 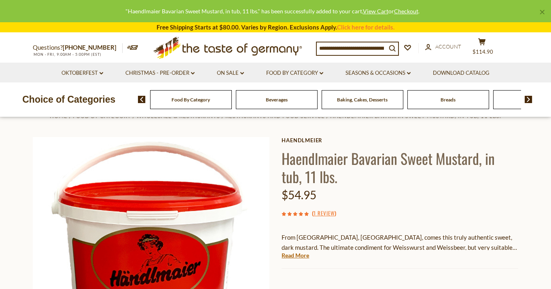 What do you see at coordinates (482, 52) in the screenshot?
I see `span: $114.90` at bounding box center [482, 52].